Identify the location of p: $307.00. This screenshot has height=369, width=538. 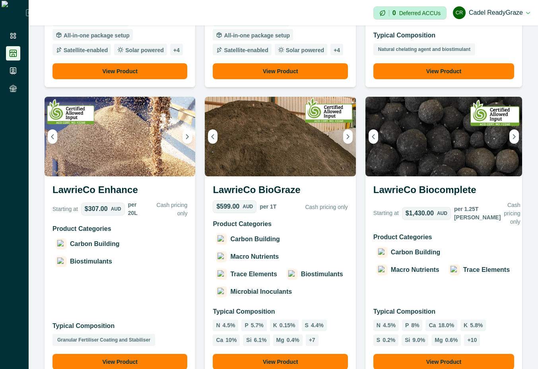
(96, 209).